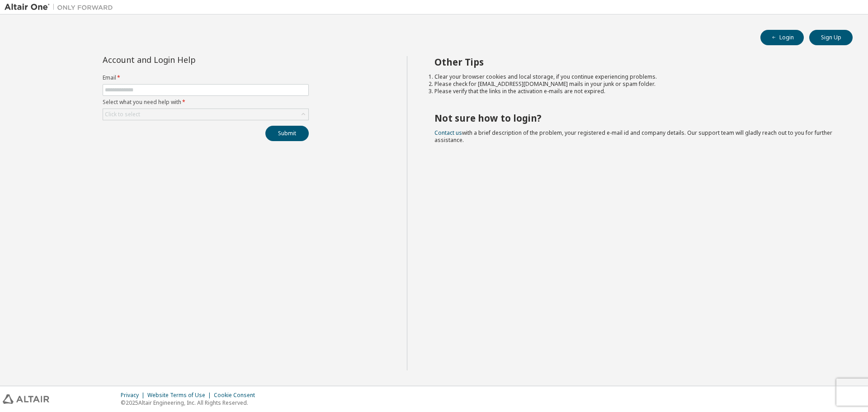 Image resolution: width=868 pixels, height=412 pixels. I want to click on label: Email, so click(206, 78).